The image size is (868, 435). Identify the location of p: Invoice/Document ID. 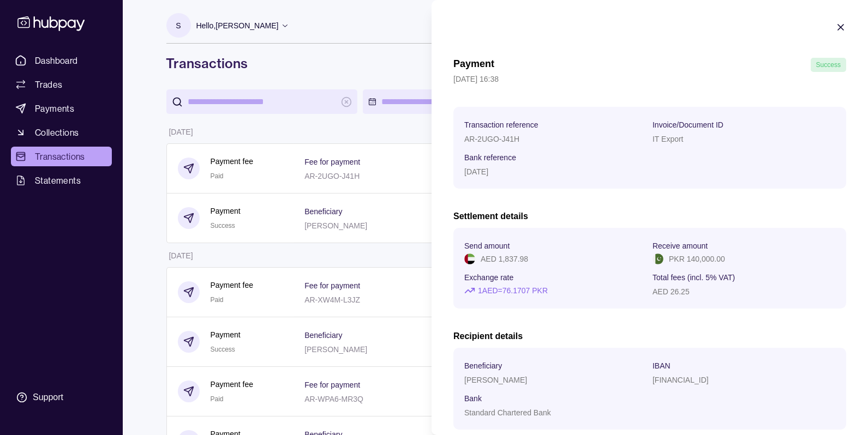
(688, 125).